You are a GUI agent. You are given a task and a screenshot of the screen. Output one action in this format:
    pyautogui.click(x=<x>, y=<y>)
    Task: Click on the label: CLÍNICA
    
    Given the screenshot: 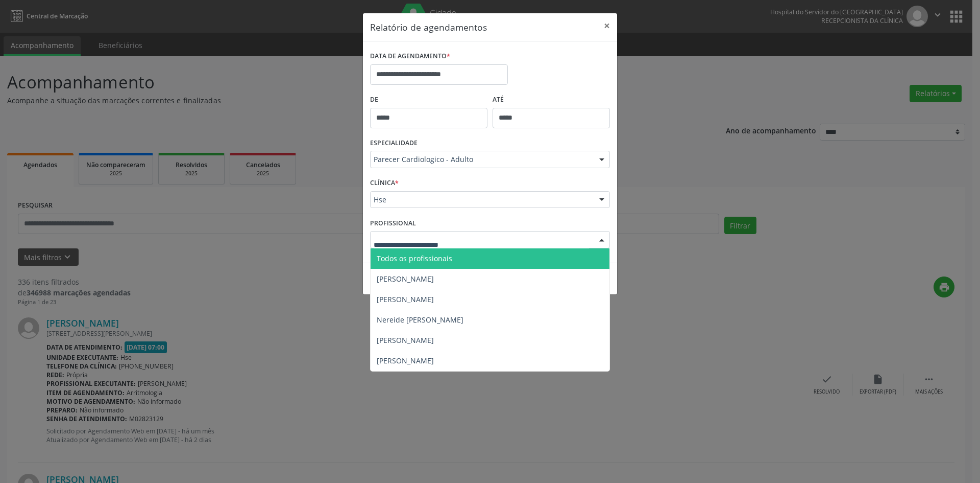 What is the action you would take?
    pyautogui.click(x=384, y=183)
    